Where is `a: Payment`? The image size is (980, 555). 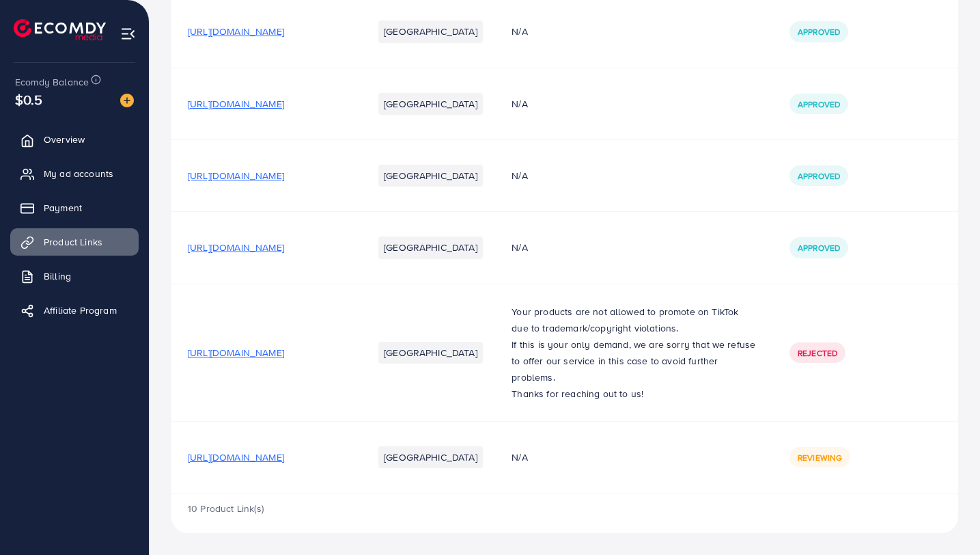 a: Payment is located at coordinates (75, 208).